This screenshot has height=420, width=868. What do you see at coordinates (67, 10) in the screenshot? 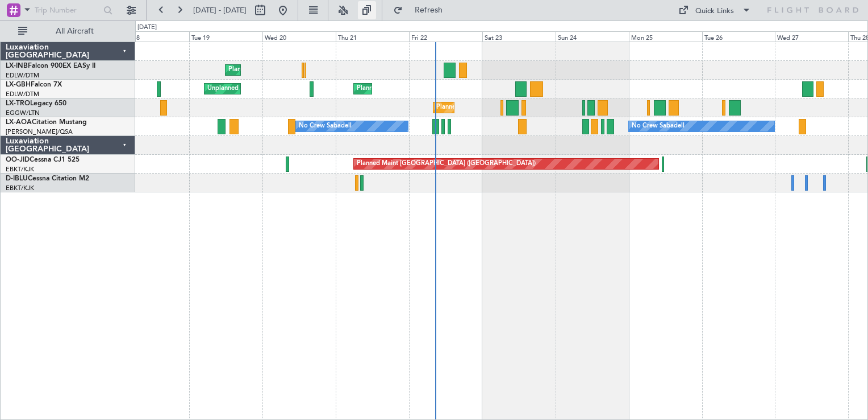
I see `input: Trip Number` at bounding box center [67, 10].